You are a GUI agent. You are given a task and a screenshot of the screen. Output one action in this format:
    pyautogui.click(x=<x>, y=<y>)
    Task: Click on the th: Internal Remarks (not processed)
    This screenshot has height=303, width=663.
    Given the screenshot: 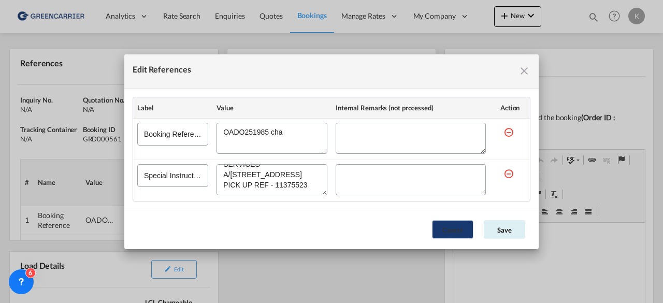 What is the action you would take?
    pyautogui.click(x=411, y=108)
    